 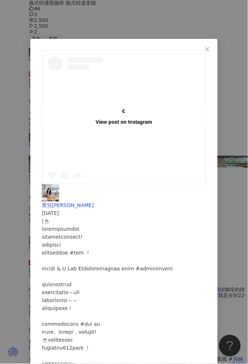 What do you see at coordinates (50, 193) in the screenshot?
I see `img: KOL Avatar` at bounding box center [50, 193].